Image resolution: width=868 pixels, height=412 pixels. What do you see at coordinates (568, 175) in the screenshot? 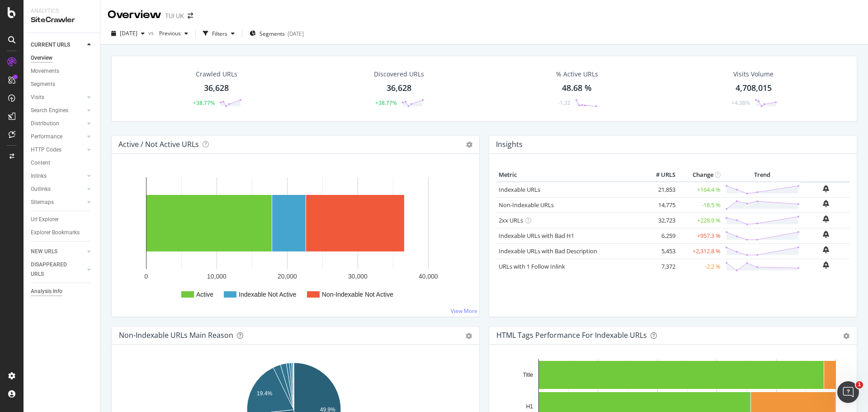
I see `th: Metric` at bounding box center [568, 175].